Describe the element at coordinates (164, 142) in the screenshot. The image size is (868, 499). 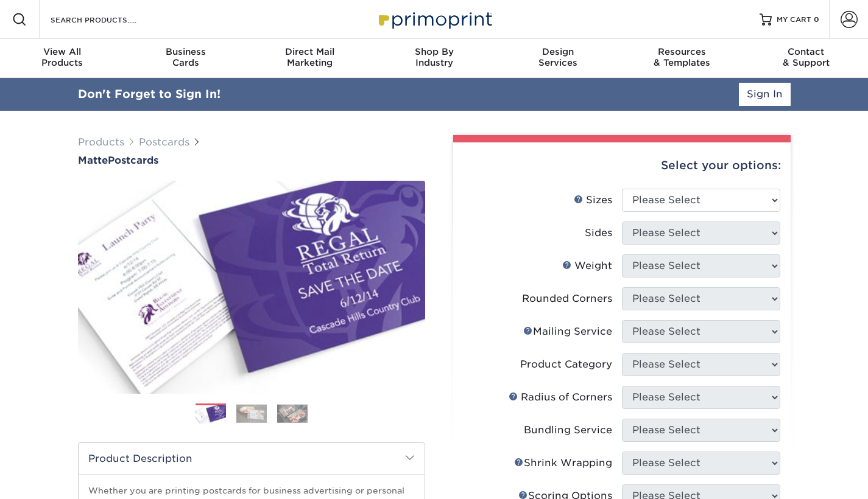
I see `a: Postcards` at that location.